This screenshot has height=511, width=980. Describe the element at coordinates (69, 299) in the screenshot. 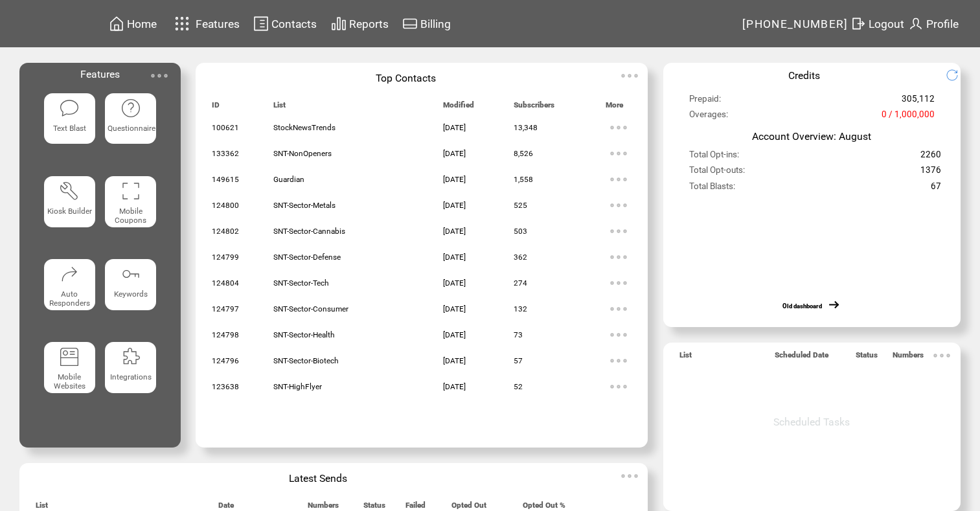

I see `span: Auto Responders` at that location.